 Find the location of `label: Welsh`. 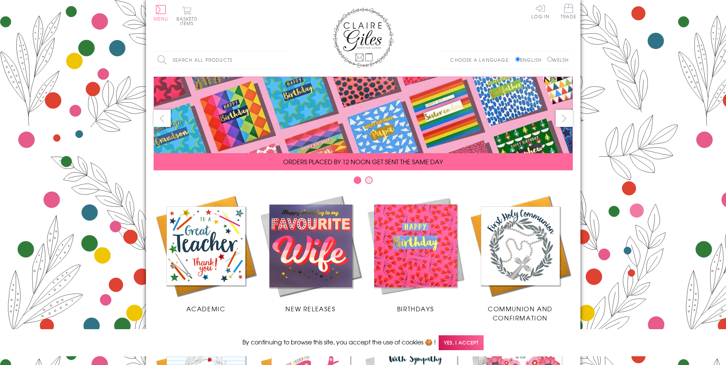

label: Welsh is located at coordinates (558, 60).